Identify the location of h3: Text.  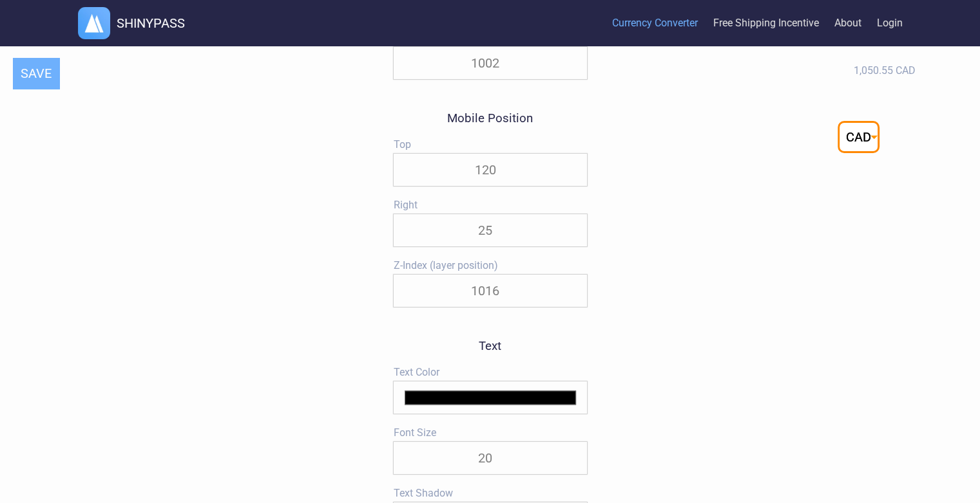
(490, 346).